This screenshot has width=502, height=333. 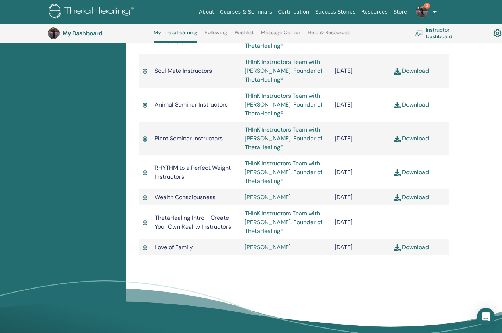 What do you see at coordinates (185, 197) in the screenshot?
I see `span: Wealth Consciousness` at bounding box center [185, 197].